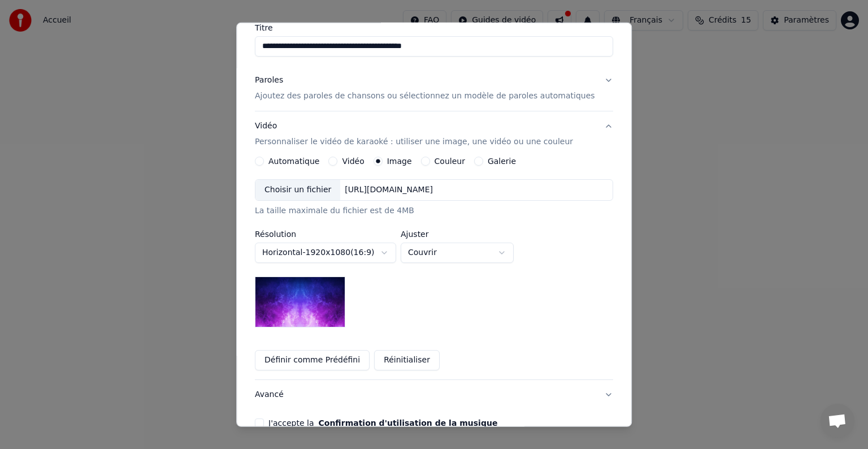 The width and height of the screenshot is (868, 449). Describe the element at coordinates (450, 161) in the screenshot. I see `label: Couleur` at that location.